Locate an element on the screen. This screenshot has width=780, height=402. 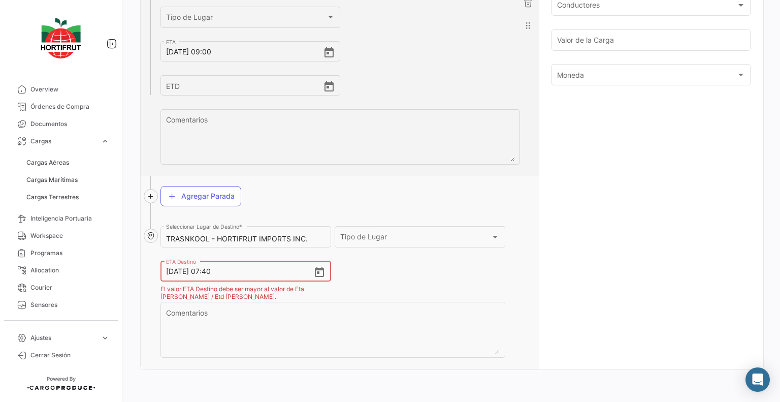
span: Allocation is located at coordinates (70, 270).